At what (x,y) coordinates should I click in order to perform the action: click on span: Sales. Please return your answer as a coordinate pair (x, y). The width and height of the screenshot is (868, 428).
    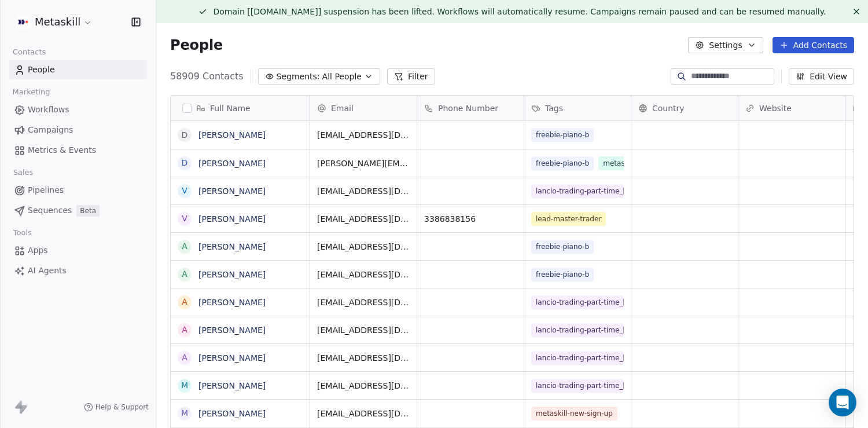
    Looking at the image, I should click on (23, 172).